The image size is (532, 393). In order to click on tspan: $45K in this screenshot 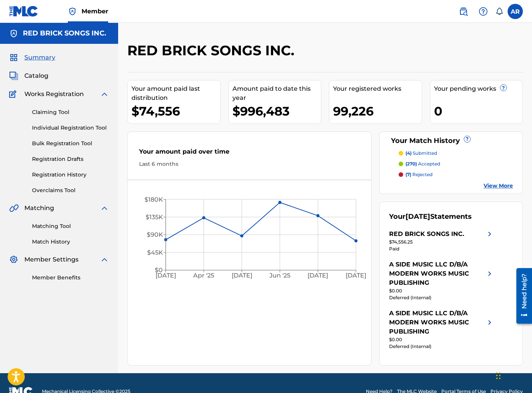, I will do `click(155, 252)`.